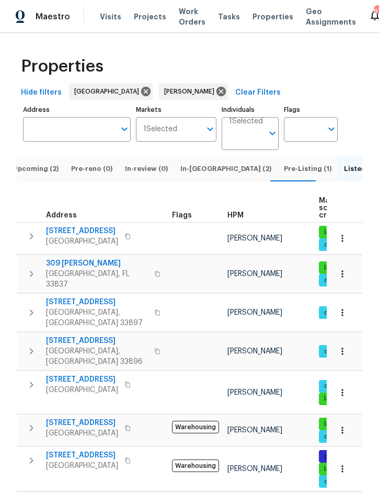 The image size is (379, 494). I want to click on span: Tasks, so click(229, 17).